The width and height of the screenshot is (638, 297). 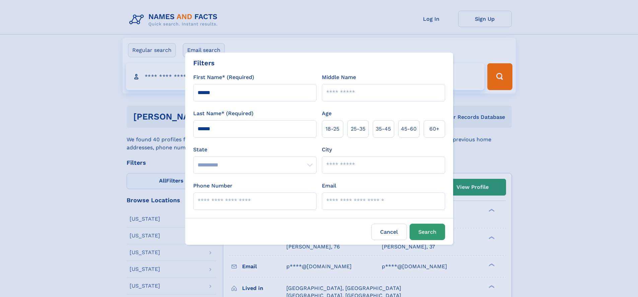 What do you see at coordinates (327, 150) in the screenshot?
I see `label: City` at bounding box center [327, 150].